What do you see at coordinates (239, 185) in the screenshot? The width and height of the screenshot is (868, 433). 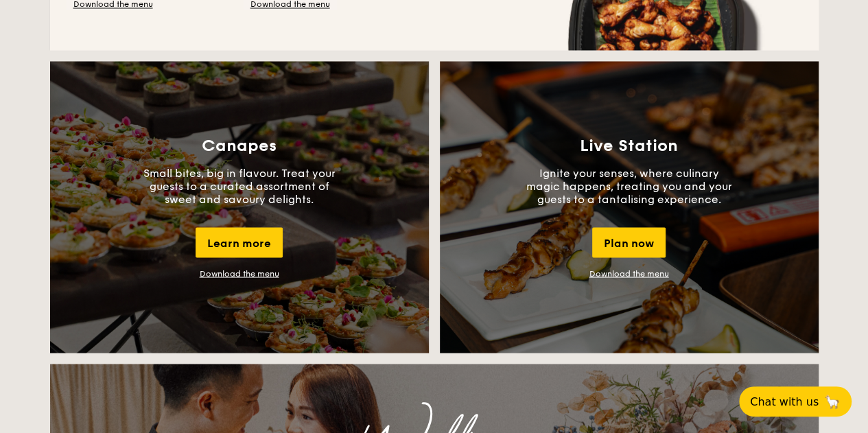 I see `p: Small bites, big in flavour. Treat your guests to a curated assortment of sweet and savoury delig...` at bounding box center [239, 185].